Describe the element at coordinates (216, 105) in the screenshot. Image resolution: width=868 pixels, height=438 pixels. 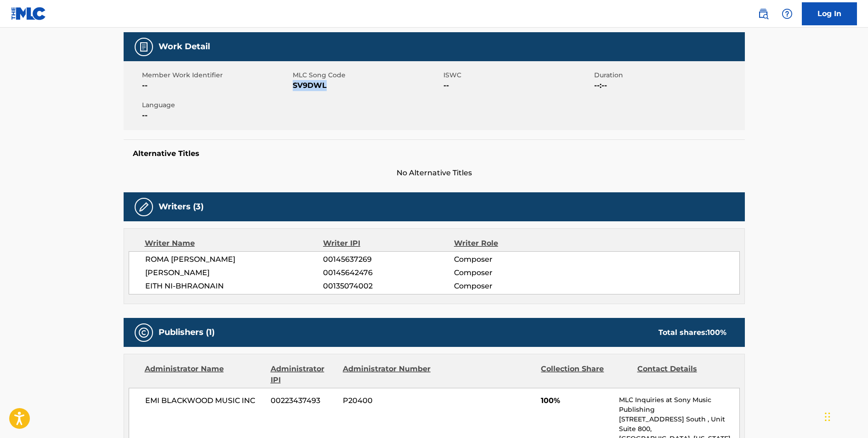
I see `span: Language` at that location.